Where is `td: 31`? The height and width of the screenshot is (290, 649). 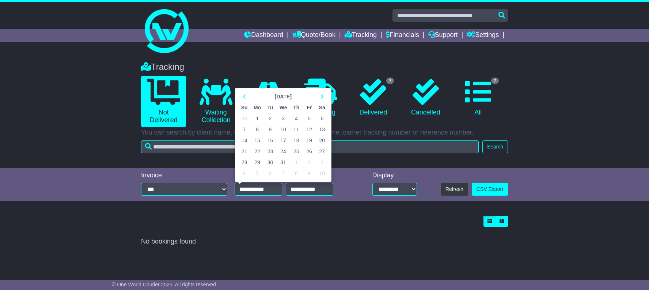 td: 31 is located at coordinates (283, 162).